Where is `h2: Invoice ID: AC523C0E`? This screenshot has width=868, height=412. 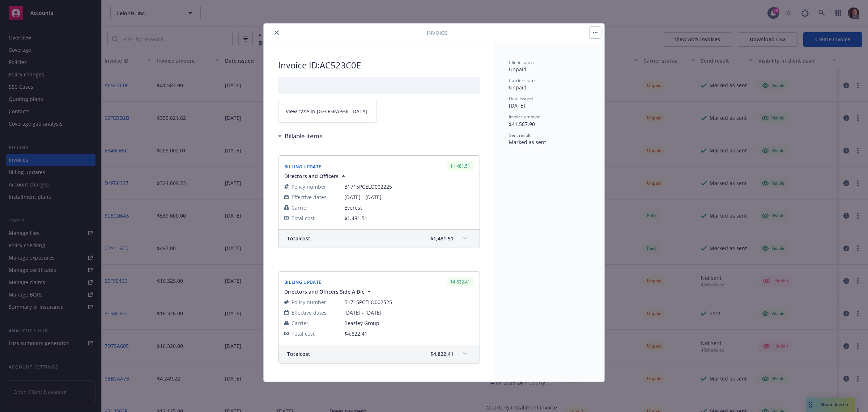 h2: Invoice ID: AC523C0E is located at coordinates (379, 66).